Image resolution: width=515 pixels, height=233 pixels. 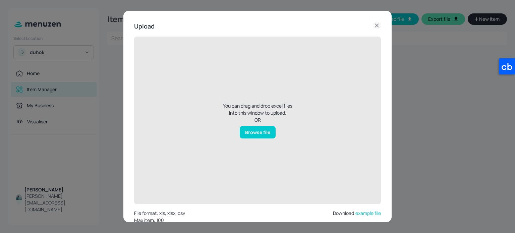 What do you see at coordinates (257, 132) in the screenshot?
I see `div: Browse file` at bounding box center [257, 132].